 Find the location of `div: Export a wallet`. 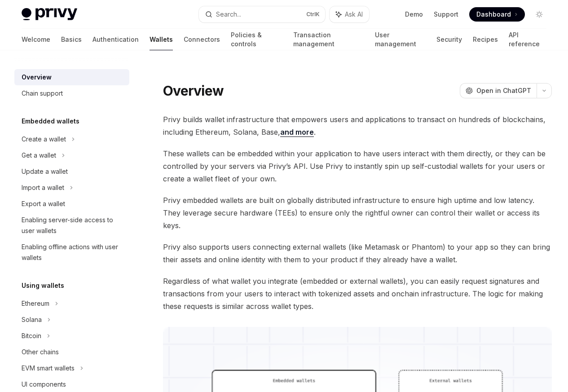

div: Export a wallet is located at coordinates (43, 204).